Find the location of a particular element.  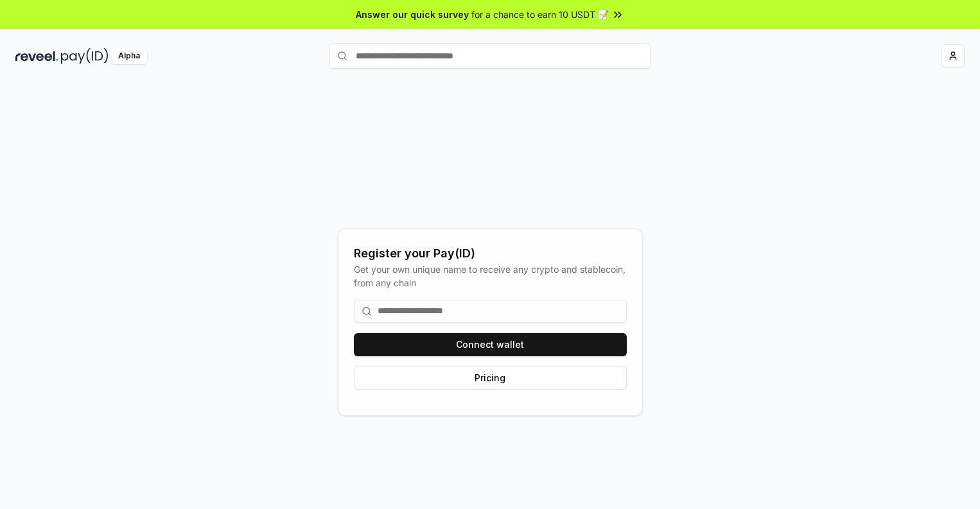

span: for a chance to earn 10 USDT 📝 is located at coordinates (540, 14).